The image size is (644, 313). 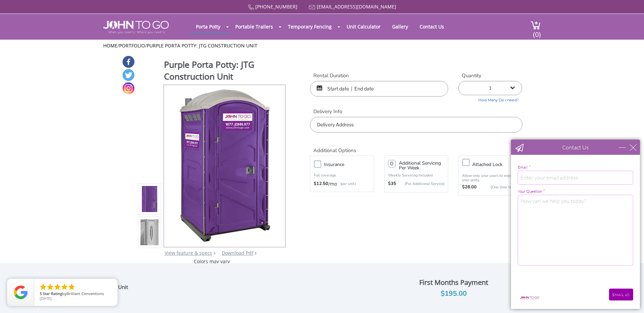 What do you see at coordinates (75, 295) in the screenshot?
I see `span: by` at bounding box center [75, 295].